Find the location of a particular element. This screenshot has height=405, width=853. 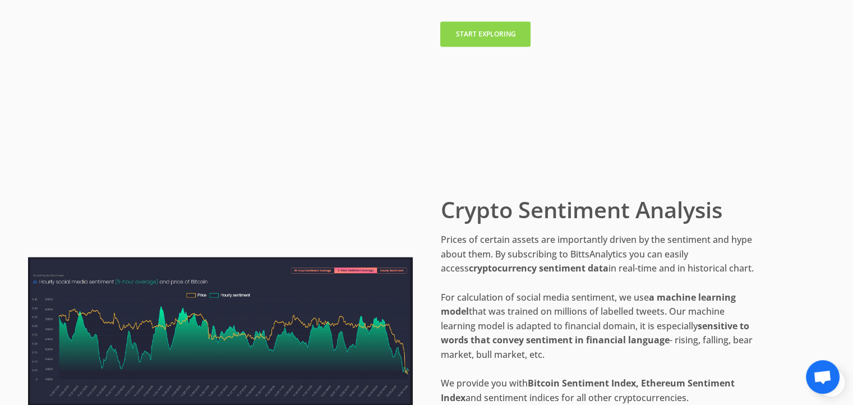

a: Start exploring is located at coordinates (485, 34).